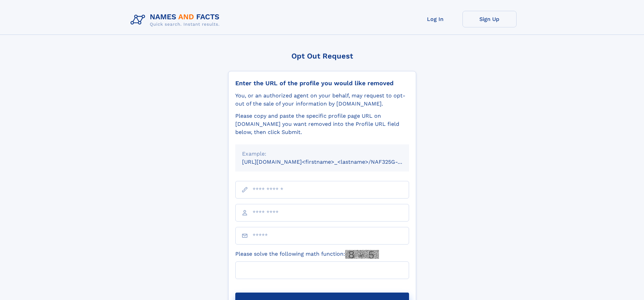 The image size is (644, 300). What do you see at coordinates (322, 100) in the screenshot?
I see `div: You, or an authorized agent on your behalf, may request to opt-out of the sale of your informatio...` at bounding box center [322, 100].